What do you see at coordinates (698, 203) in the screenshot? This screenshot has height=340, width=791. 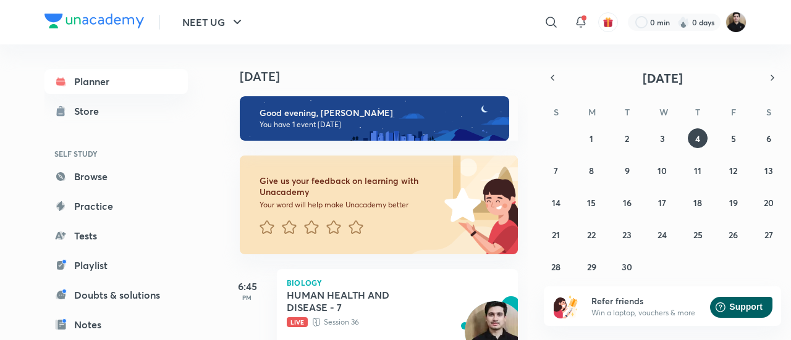 I see `abbr: September 18, 2025` at bounding box center [698, 203].